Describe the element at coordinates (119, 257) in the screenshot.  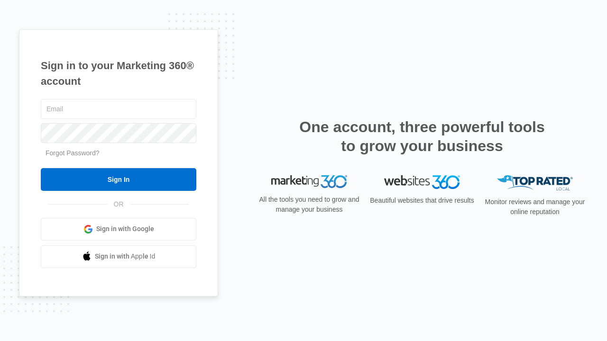
I see `a: Sign in with Apple Id` at that location.